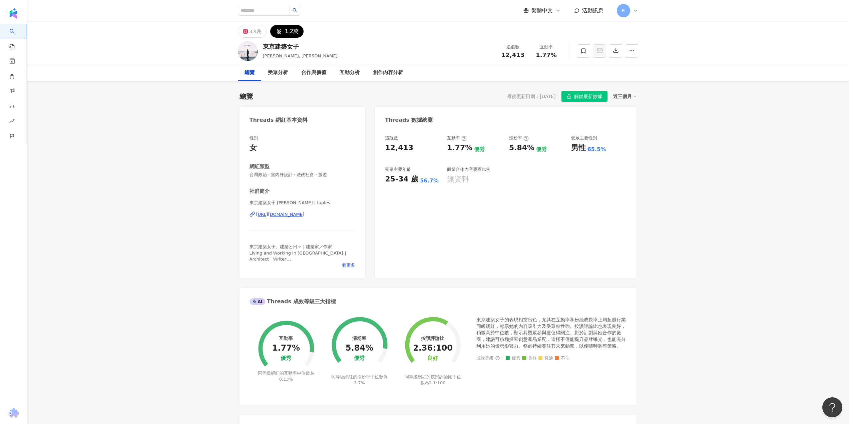 This screenshot has height=424, width=849. I want to click on img: KOL Avatar, so click(248, 51).